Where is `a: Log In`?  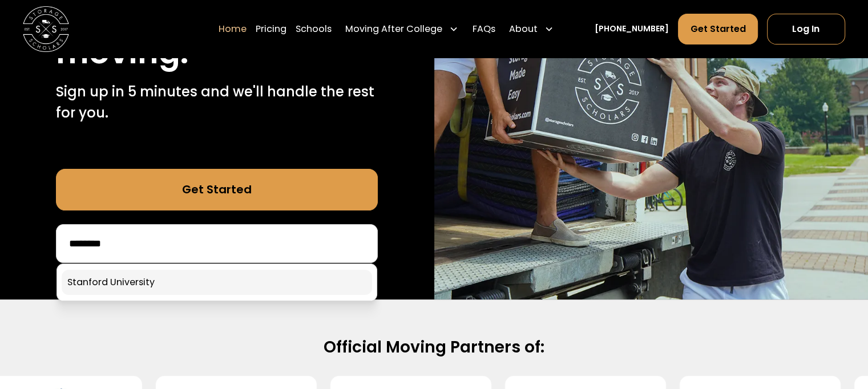
a: Log In is located at coordinates (806, 28).